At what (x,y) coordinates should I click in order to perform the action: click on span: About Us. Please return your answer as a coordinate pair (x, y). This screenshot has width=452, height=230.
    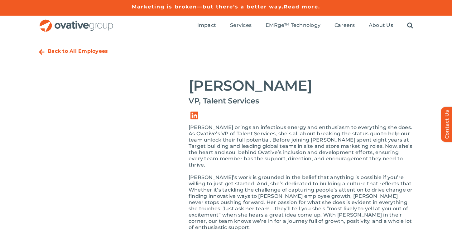
    Looking at the image, I should click on (381, 25).